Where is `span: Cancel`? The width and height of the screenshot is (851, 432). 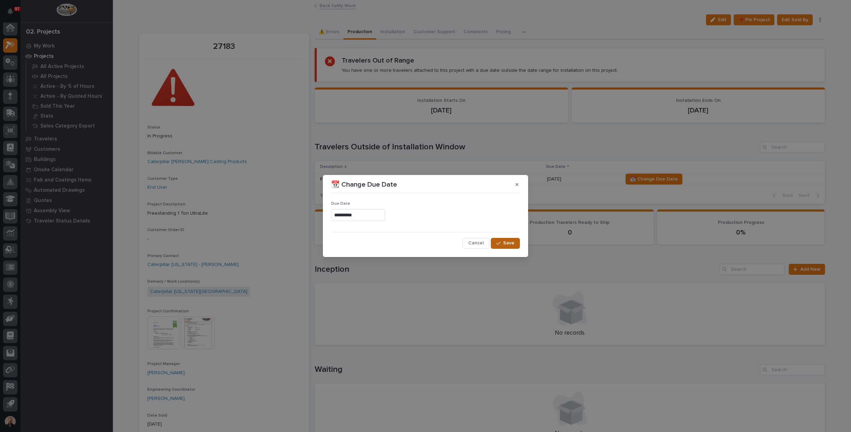 span: Cancel is located at coordinates (476, 243).